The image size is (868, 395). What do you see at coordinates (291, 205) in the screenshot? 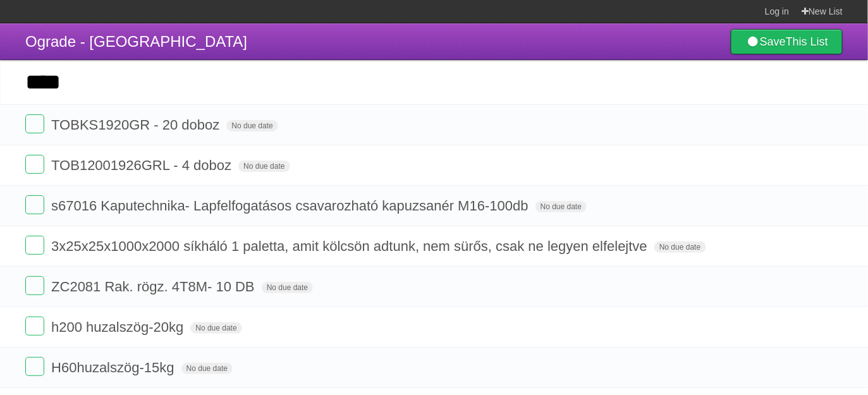
I see `span: s67016 Kaputechnika- Lapfelfogatásos csavarozható kapuzsanér M16-100db` at bounding box center [291, 205].